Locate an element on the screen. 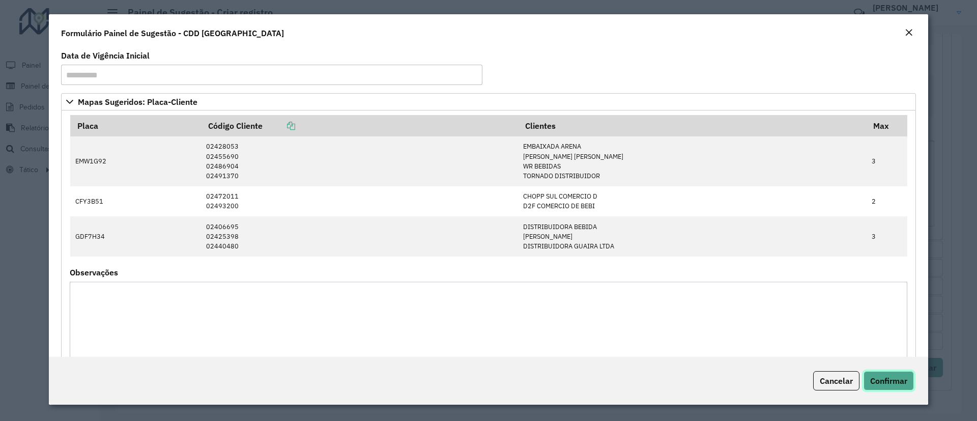  span: Confirmar is located at coordinates (889, 381).